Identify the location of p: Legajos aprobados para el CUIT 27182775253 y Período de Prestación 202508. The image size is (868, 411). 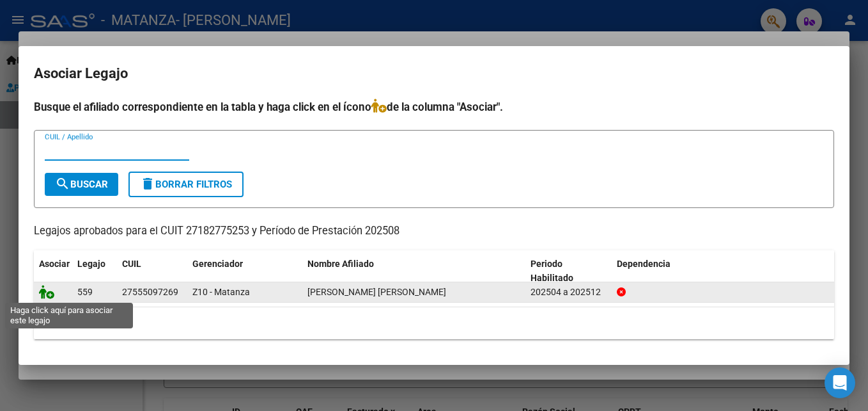
(434, 231).